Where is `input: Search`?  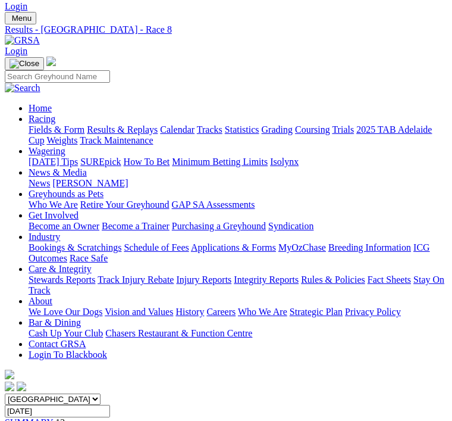
input: Search is located at coordinates (57, 76).